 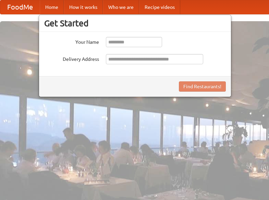 I want to click on a: How it works, so click(x=83, y=7).